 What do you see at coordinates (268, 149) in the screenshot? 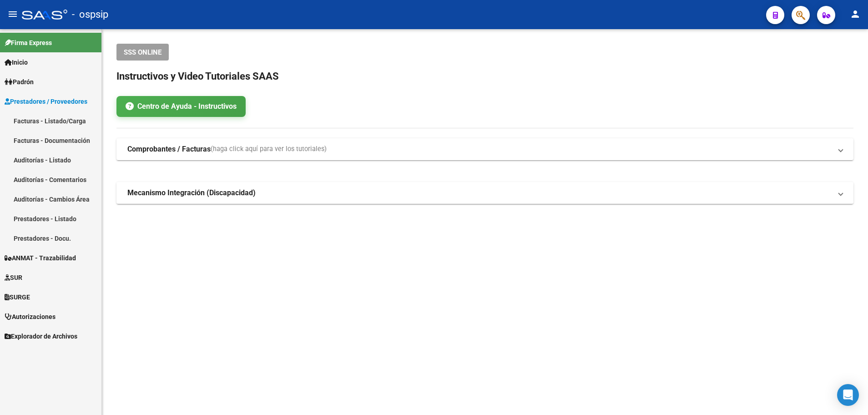
I see `span: (haga click aquí para ver los tutoriales)` at bounding box center [268, 149].